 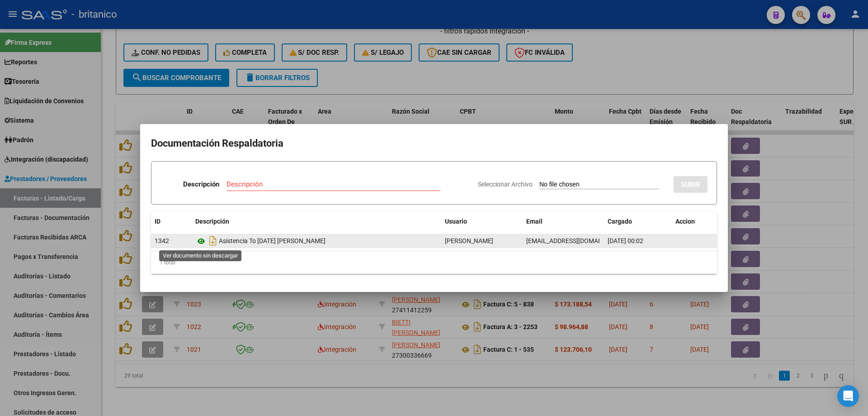 I want to click on span: Email, so click(x=535, y=221).